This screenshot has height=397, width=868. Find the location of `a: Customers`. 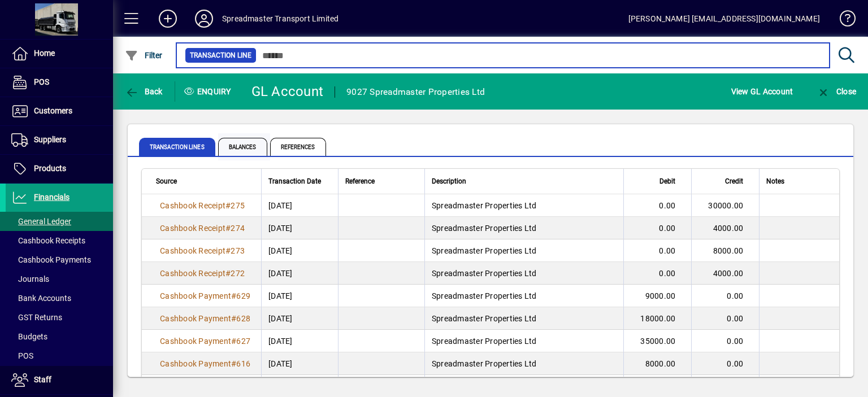

a: Customers is located at coordinates (59, 112).